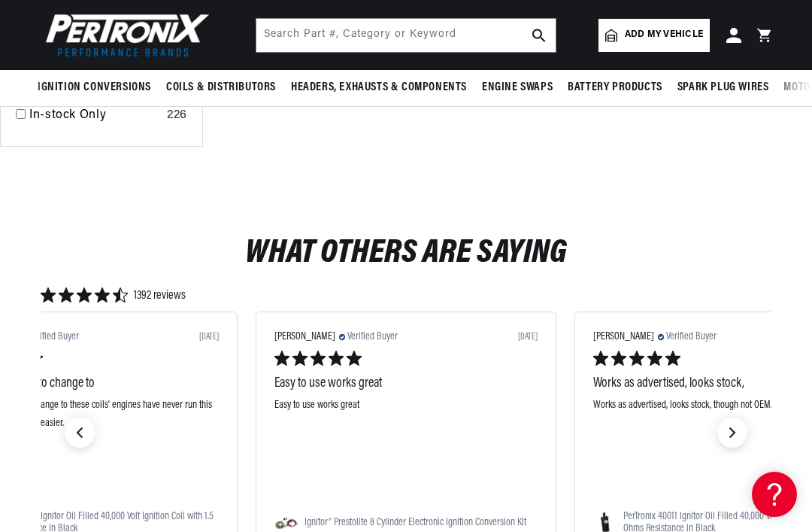 Image resolution: width=812 pixels, height=532 pixels. Describe the element at coordinates (723, 87) in the screenshot. I see `span: Spark Plug Wires` at that location.